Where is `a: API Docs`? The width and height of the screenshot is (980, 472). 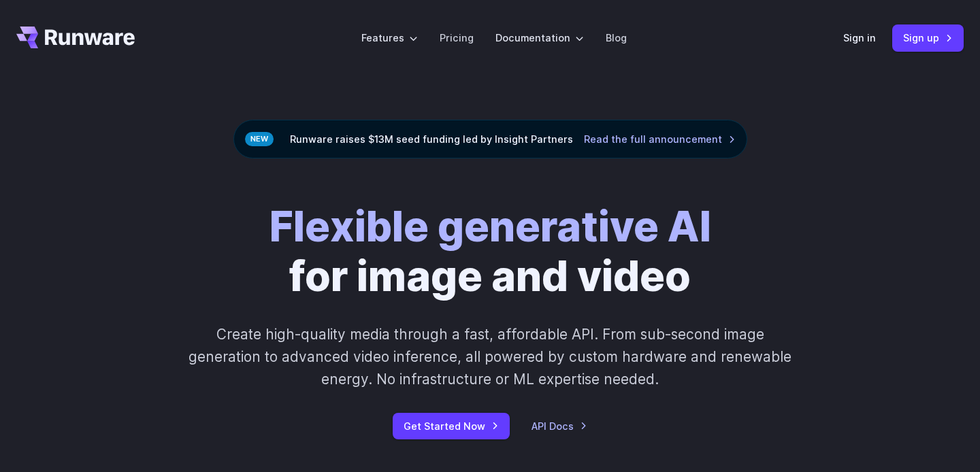
a: API Docs is located at coordinates (559, 426).